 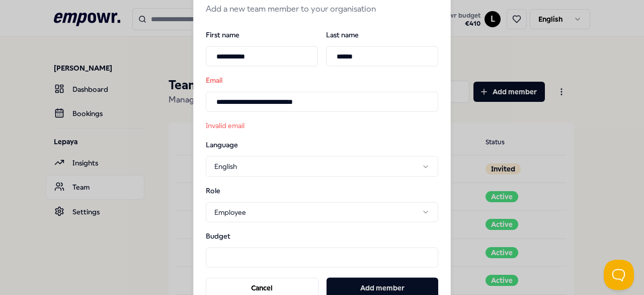 I want to click on label: Last name, so click(x=382, y=35).